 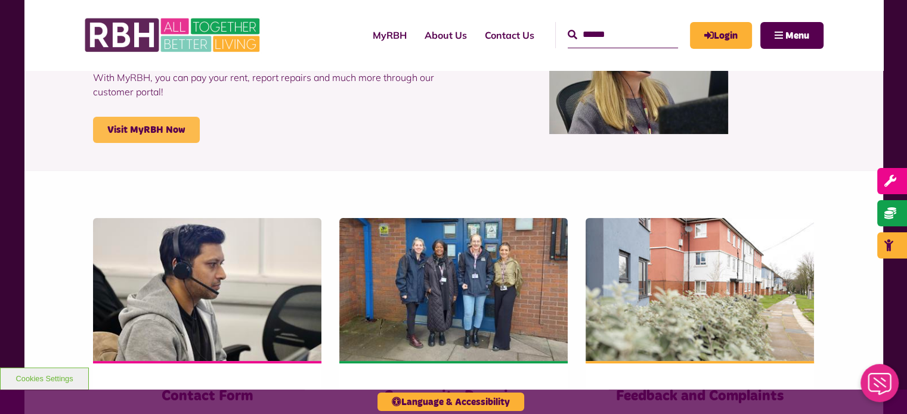 I want to click on img: SAZMEDIA RBH 22FEB24 97, so click(x=699, y=290).